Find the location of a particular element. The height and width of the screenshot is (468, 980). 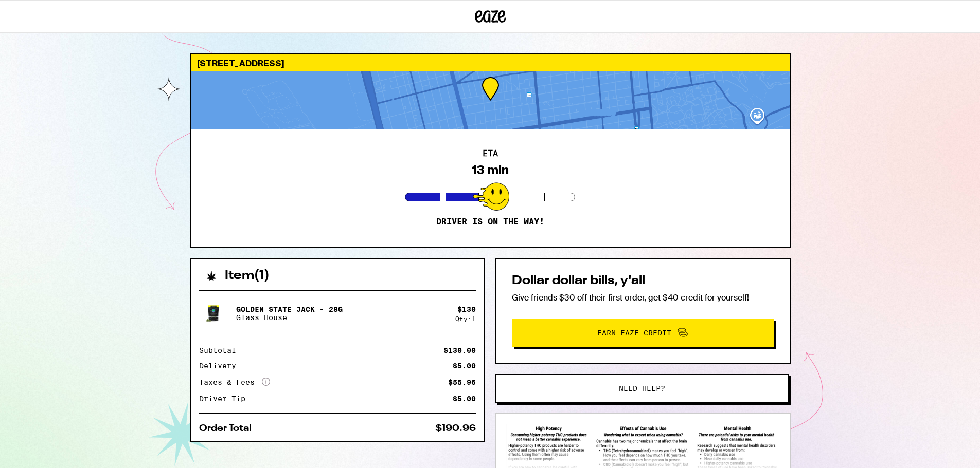

div: $190.96 is located at coordinates (455, 429).